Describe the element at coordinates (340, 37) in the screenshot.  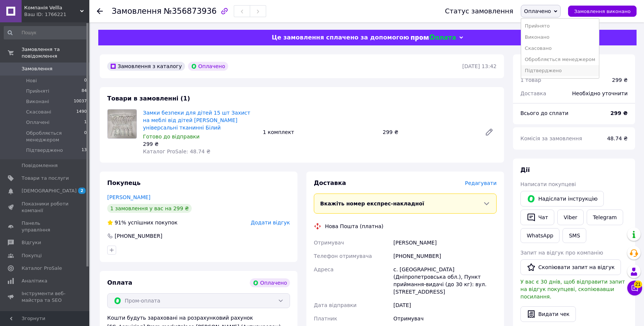
I see `span: Це замовлення сплачено за допомогою` at that location.